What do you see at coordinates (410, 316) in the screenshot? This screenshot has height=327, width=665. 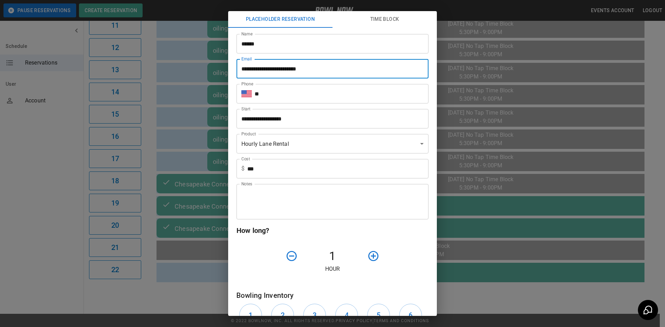 I see `h6: 6` at bounding box center [410, 316].